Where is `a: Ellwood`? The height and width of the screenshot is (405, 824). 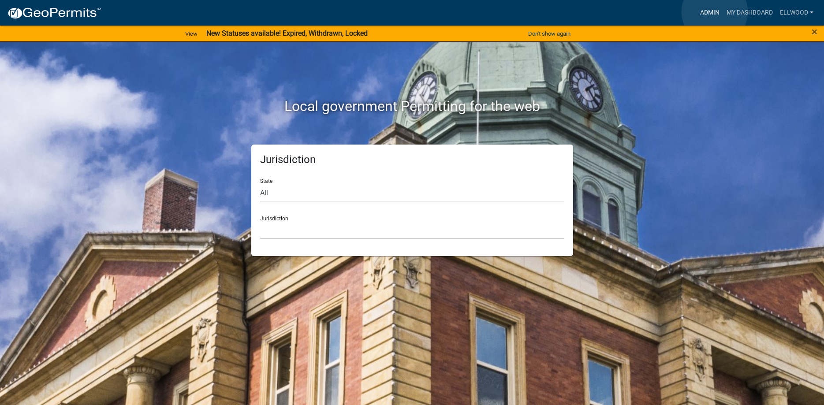 a: Ellwood is located at coordinates (797, 13).